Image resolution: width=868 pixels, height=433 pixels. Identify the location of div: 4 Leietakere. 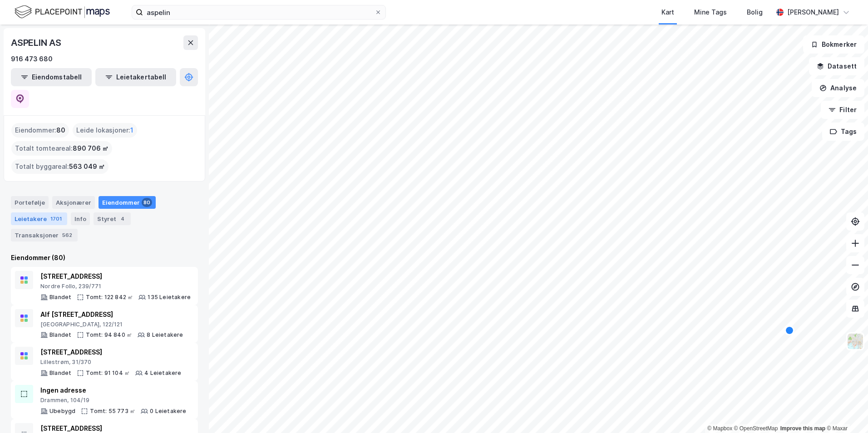
(162, 373).